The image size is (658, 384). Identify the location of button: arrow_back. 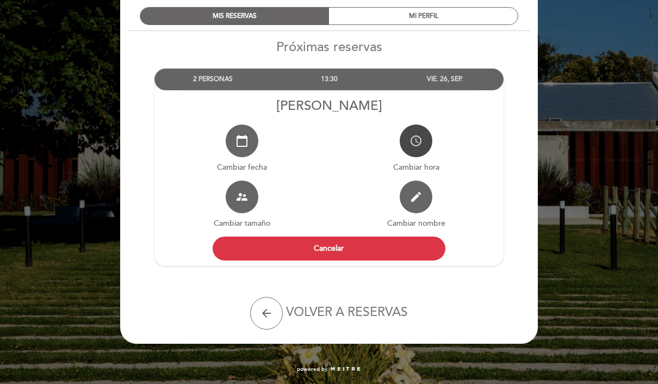
(266, 313).